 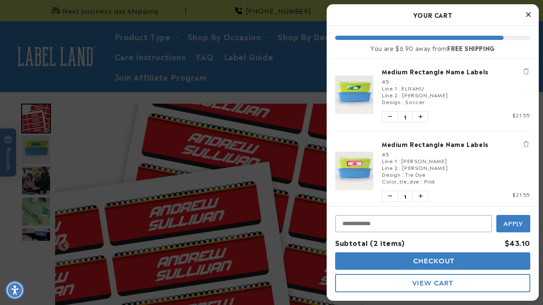 What do you see at coordinates (430, 181) in the screenshot?
I see `span: Pink` at bounding box center [430, 181].